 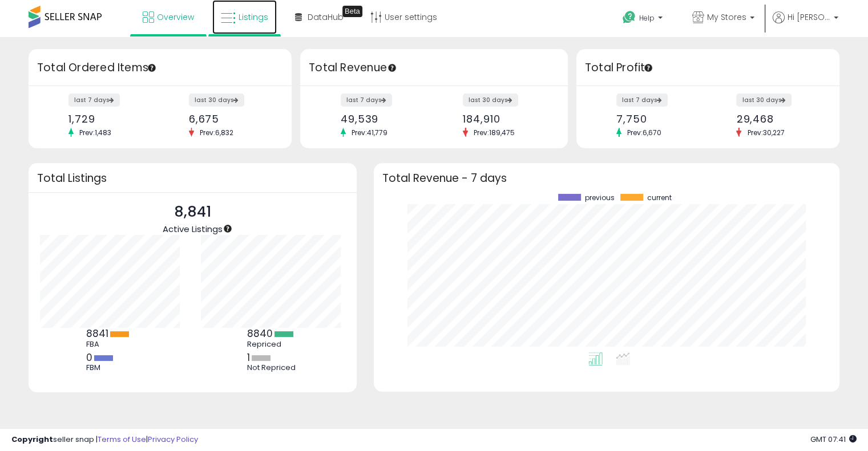 I want to click on b: 0, so click(x=89, y=358).